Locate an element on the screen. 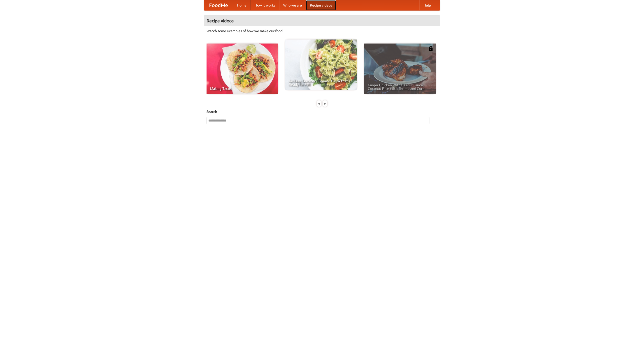 The width and height of the screenshot is (644, 356). span: An Easy, Summery Tomato Pasta That's Ready for Fall is located at coordinates (321, 83).